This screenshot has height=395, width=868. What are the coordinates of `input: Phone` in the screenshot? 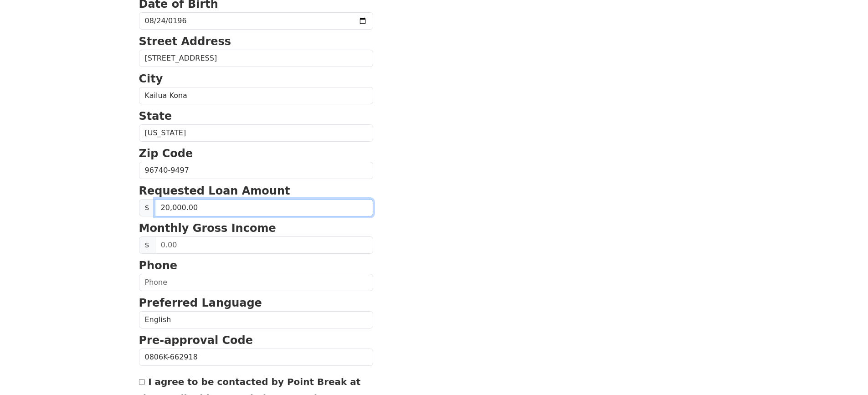 It's located at (256, 282).